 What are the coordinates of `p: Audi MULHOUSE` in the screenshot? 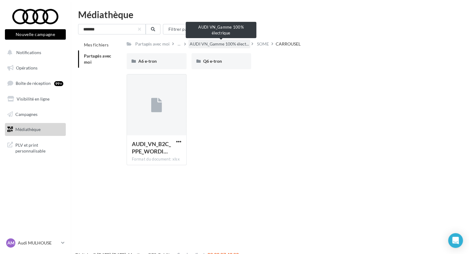 It's located at (38, 243).